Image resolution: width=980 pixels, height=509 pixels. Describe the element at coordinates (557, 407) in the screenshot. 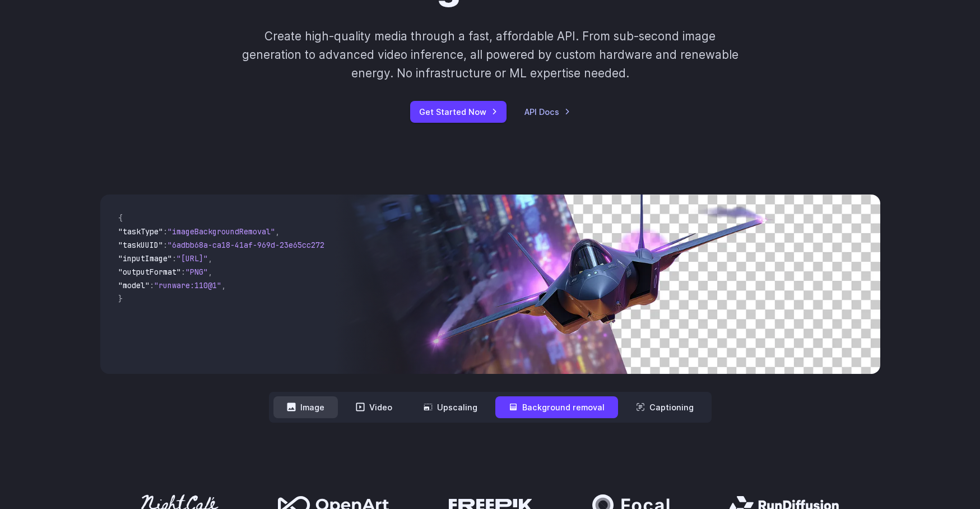

I see `button: Background removal` at that location.